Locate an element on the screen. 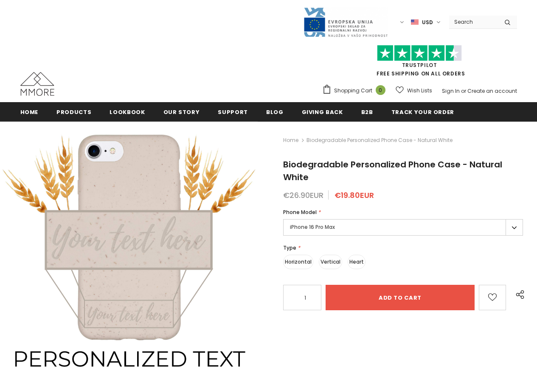 This screenshot has width=537, height=370. span: support is located at coordinates (232, 112).